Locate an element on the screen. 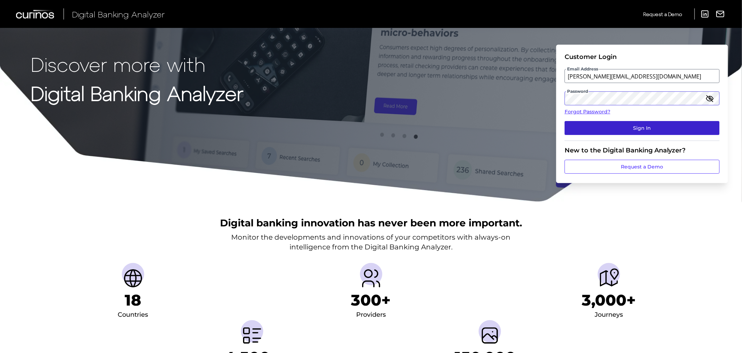 This screenshot has height=353, width=742. button: Sign In is located at coordinates (642, 128).